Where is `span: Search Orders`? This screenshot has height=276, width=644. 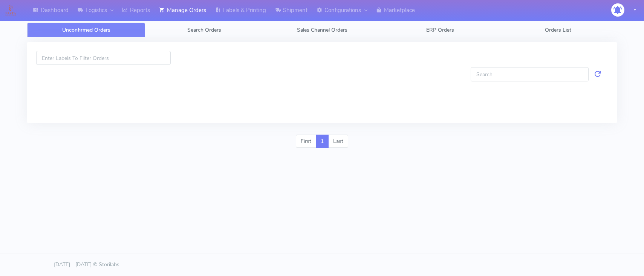
span: Search Orders is located at coordinates (204, 30).